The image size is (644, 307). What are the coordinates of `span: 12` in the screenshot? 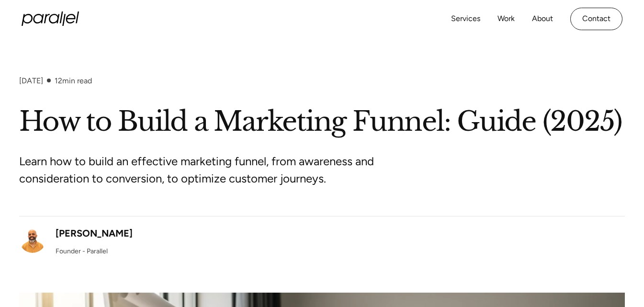 It's located at (59, 81).